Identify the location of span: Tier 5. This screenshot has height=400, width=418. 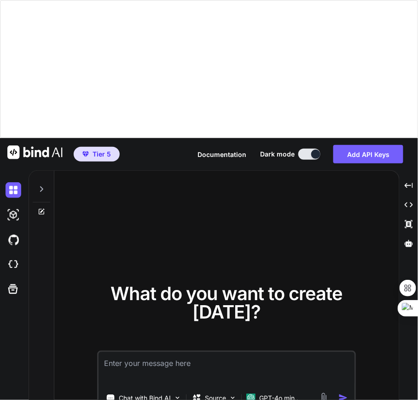
(102, 154).